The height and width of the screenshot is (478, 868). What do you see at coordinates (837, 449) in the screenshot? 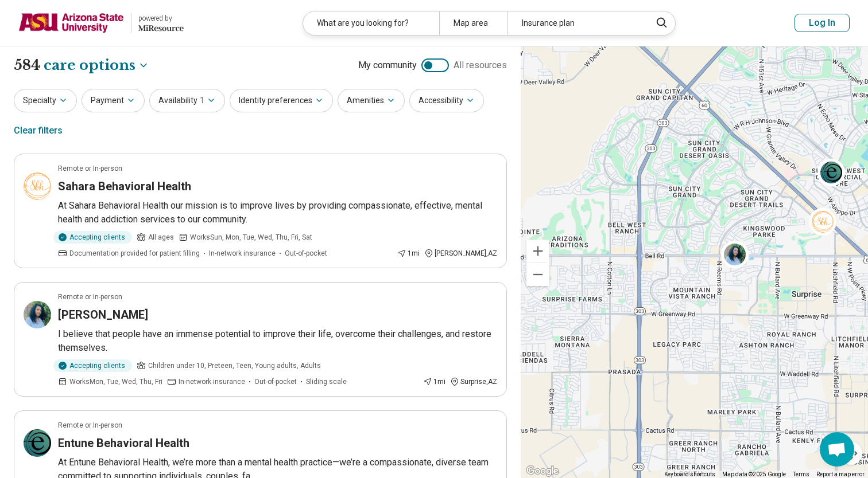
I see `div: Open chat` at bounding box center [837, 449].